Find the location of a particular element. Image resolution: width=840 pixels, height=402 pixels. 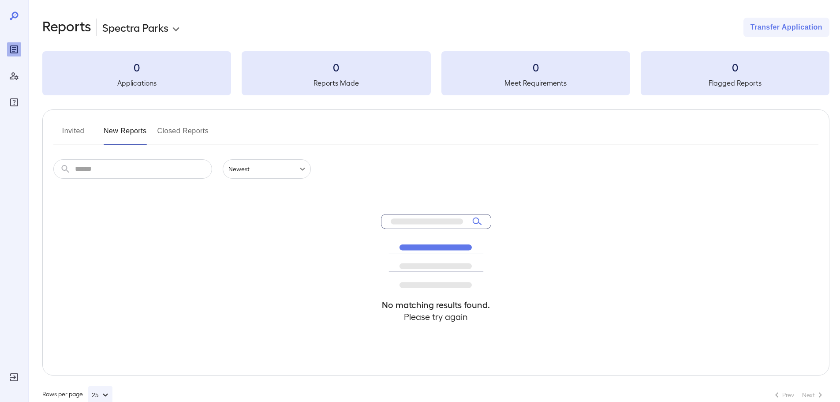

button: Closed Reports is located at coordinates (183, 135).